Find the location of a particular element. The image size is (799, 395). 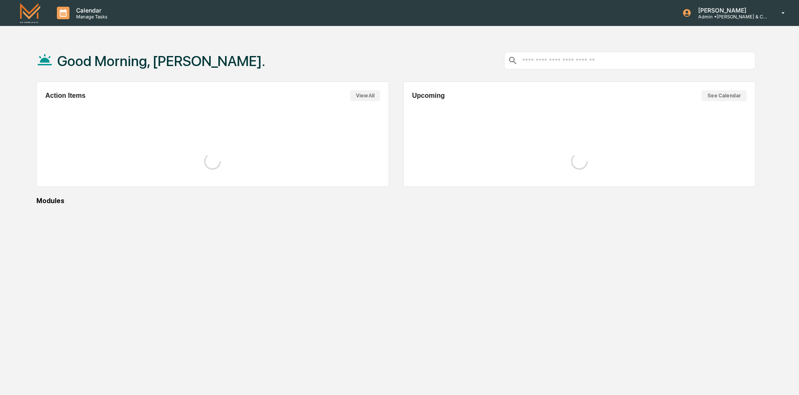

h2: Upcoming is located at coordinates (428, 96).